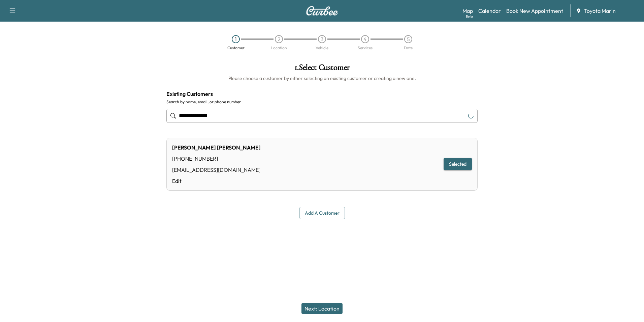 The width and height of the screenshot is (644, 322). What do you see at coordinates (322, 308) in the screenshot?
I see `button: Next: Location` at bounding box center [322, 308].